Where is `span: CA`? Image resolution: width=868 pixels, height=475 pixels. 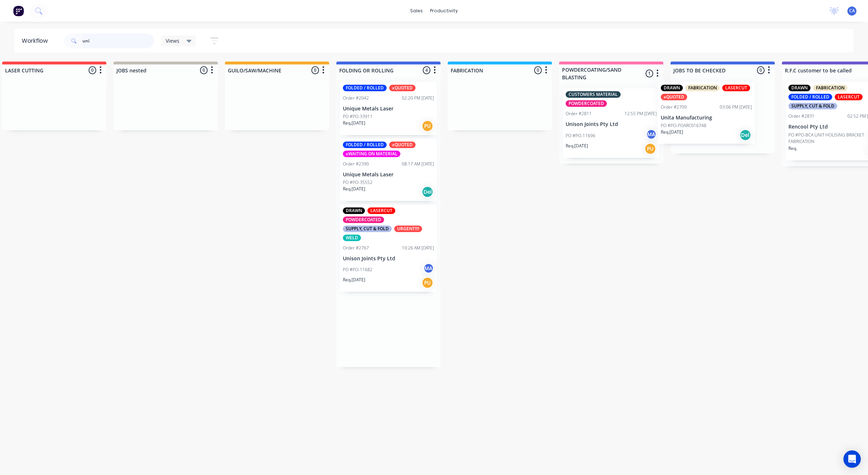
span: CA is located at coordinates (852, 11).